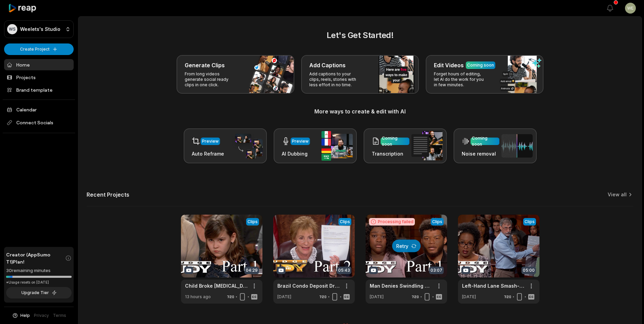 This screenshot has height=324, width=644. Describe the element at coordinates (39, 49) in the screenshot. I see `button: Create Project` at that location.